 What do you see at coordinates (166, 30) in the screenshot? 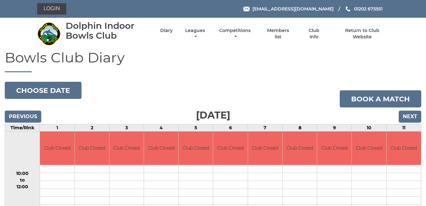
I see `a: Diary` at bounding box center [166, 30].